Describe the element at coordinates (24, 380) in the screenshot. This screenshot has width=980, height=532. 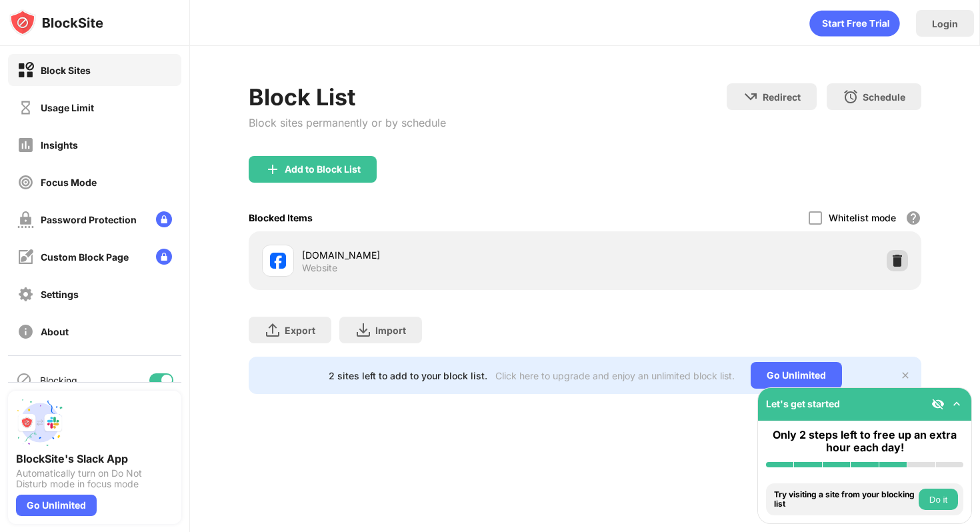
I see `img: blocking-icon.svg` at that location.